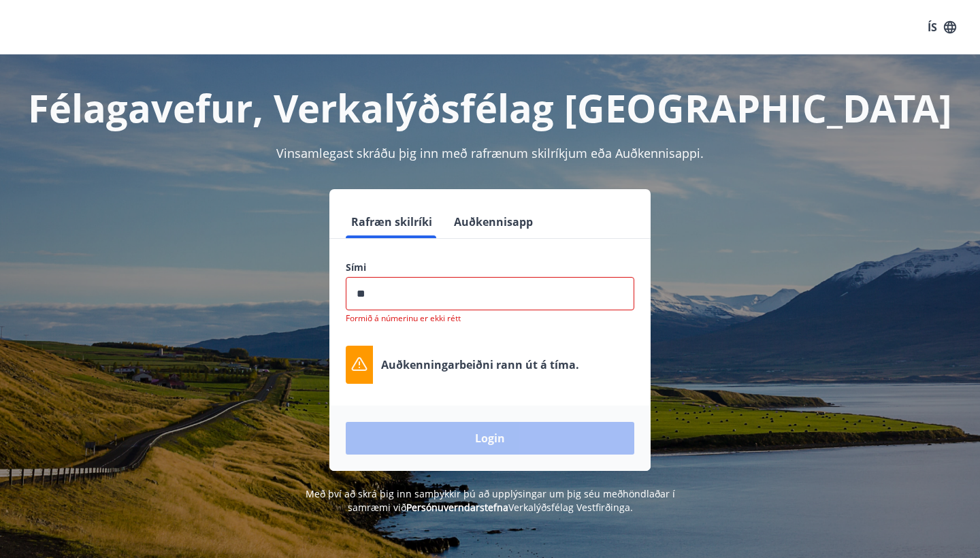  I want to click on span: Vinsamlegast skráðu þig inn með rafrænum skilríkjum eða Auðkennisappi., so click(490, 153).